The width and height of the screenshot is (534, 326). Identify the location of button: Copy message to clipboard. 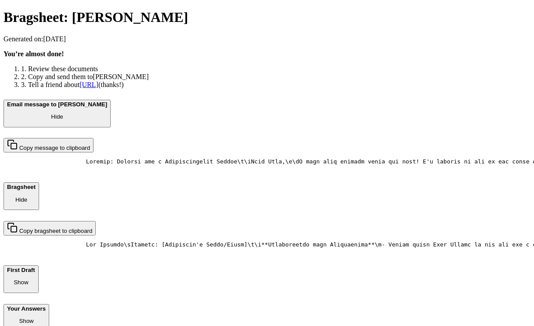
(48, 145).